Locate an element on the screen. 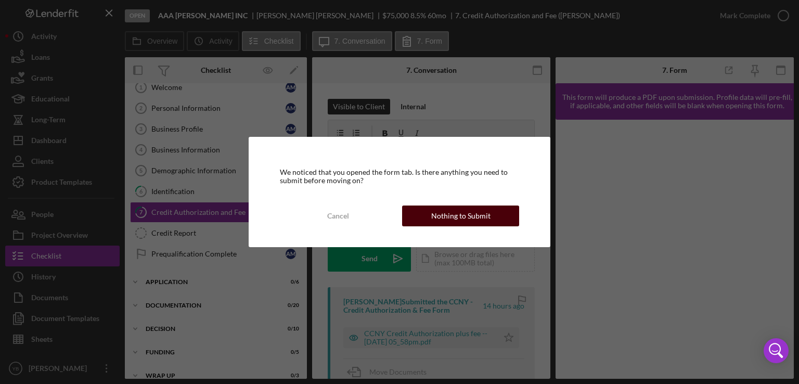  div: Cancel is located at coordinates (338, 216).